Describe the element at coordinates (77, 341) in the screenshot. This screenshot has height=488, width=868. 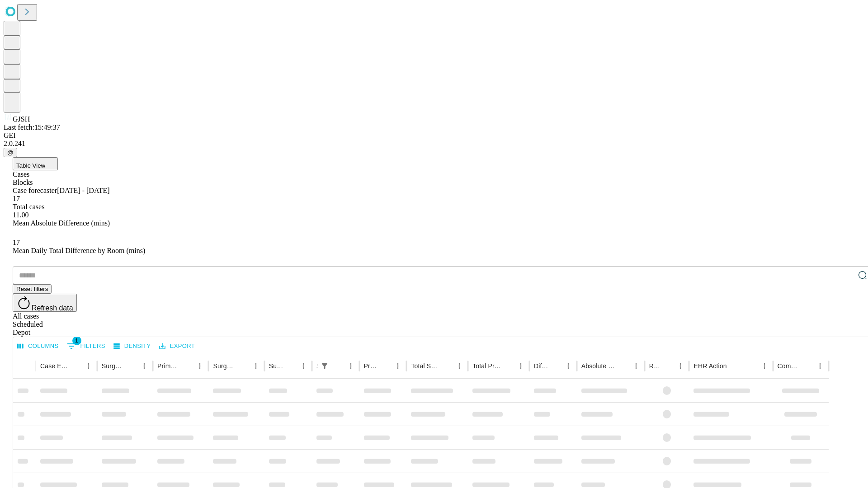
I see `span: 1` at that location.